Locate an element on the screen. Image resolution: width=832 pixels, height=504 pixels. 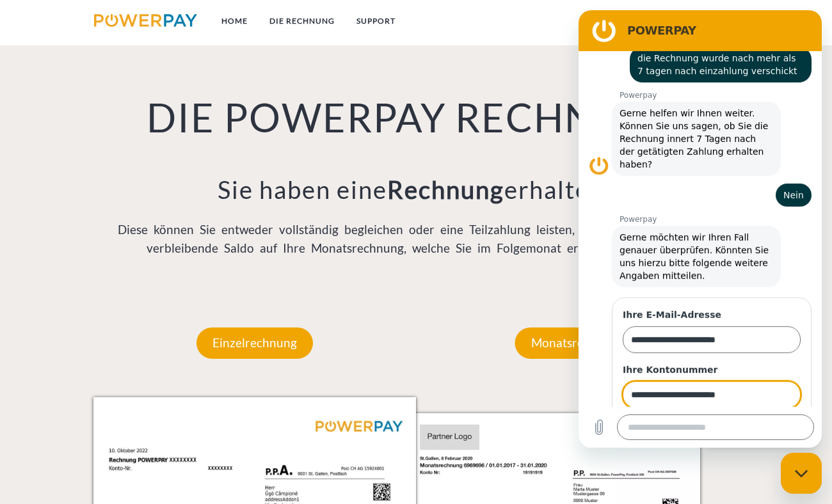
b: Rechnung is located at coordinates (445, 189).